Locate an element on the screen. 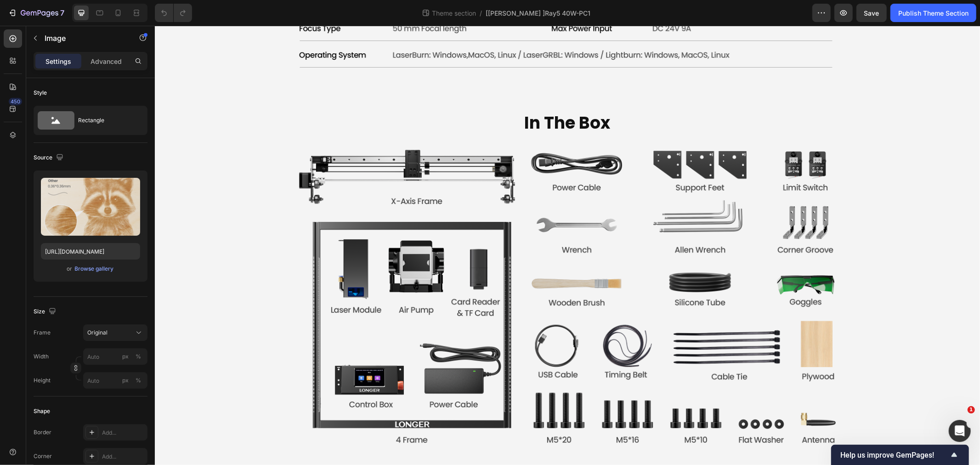 The width and height of the screenshot is (980, 465). button: Show survey - Help us improve GemPages! is located at coordinates (900, 455).